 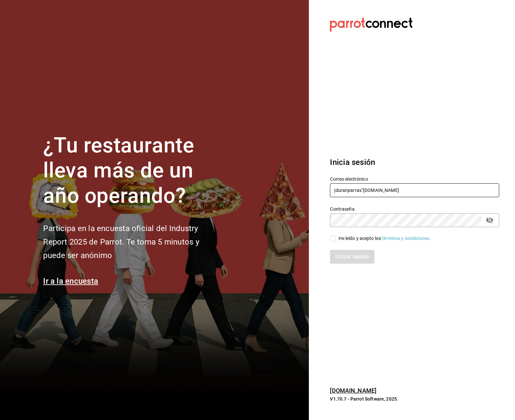 What do you see at coordinates (132, 171) in the screenshot?
I see `h1: ¿Tu restaurante lleva más de un año operando?` at bounding box center [132, 171].